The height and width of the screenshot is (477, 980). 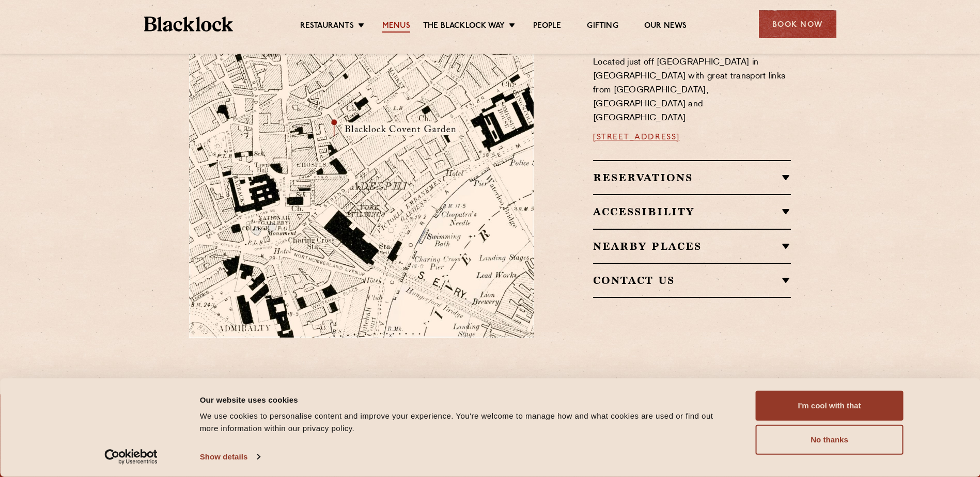 I want to click on button: I'm cool with that, so click(x=830, y=406).